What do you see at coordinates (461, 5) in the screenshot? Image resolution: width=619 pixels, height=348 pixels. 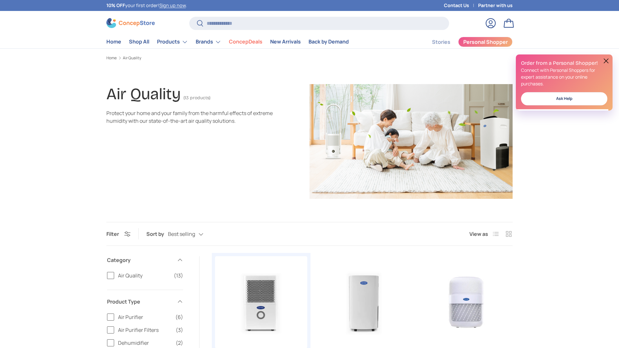 I see `a: Contact Us` at bounding box center [461, 5].